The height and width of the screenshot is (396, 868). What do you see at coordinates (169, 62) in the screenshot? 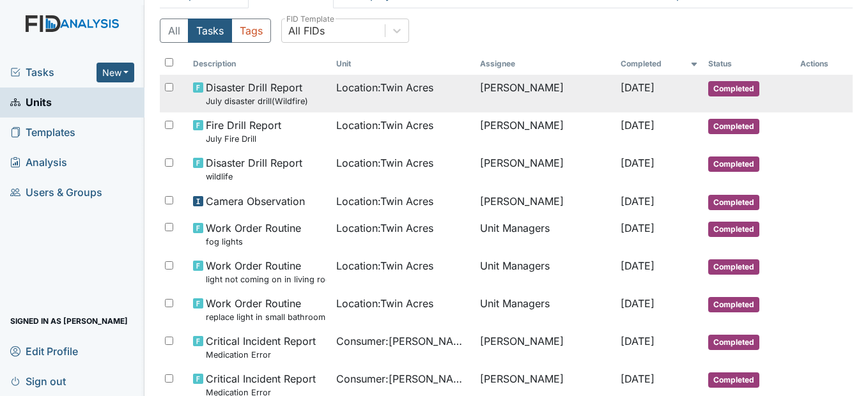
I see `input: Toggle All Rows Selected` at bounding box center [169, 62].